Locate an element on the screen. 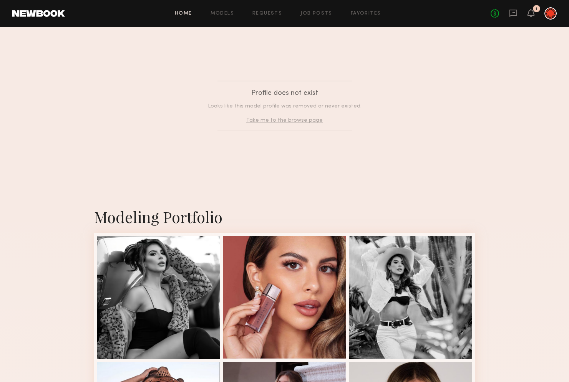  p: Looks like this model profile was removed or never existed. is located at coordinates (285, 106).